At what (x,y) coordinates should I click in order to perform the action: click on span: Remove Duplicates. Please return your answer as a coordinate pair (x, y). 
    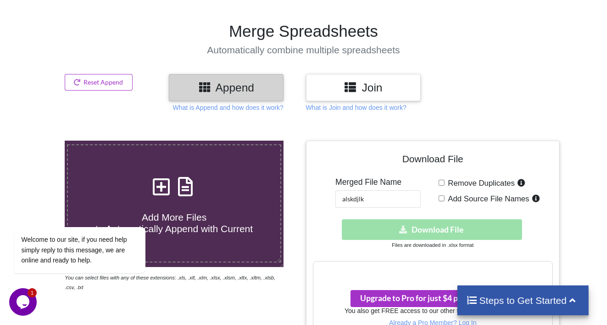
    Looking at the image, I should click on (480, 183).